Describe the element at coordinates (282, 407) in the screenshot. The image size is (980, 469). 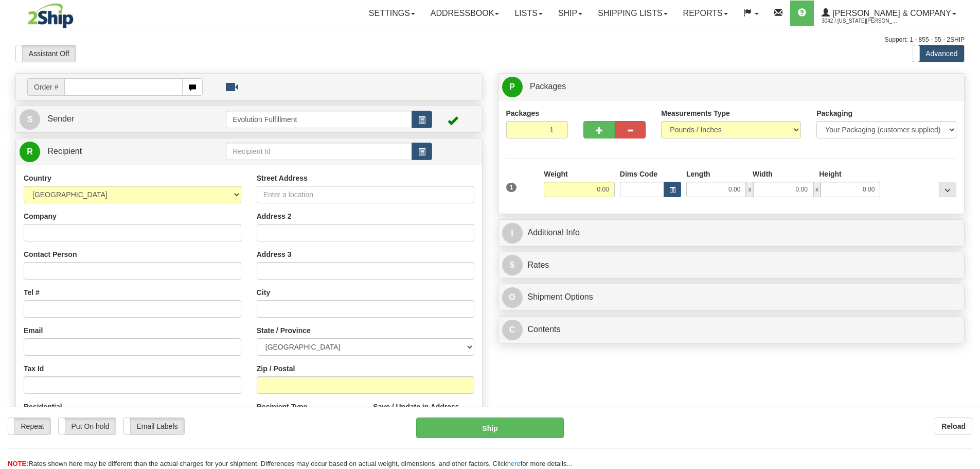
I see `label: Recipient Type` at that location.